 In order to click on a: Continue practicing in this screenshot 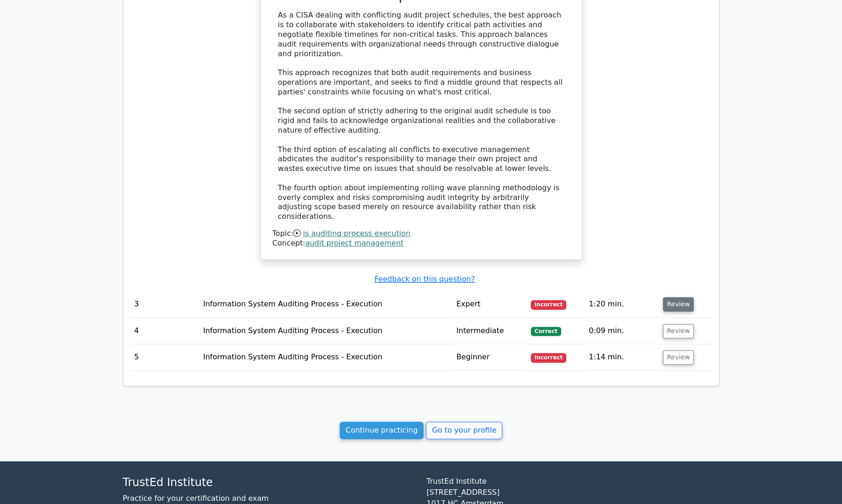, I will do `click(382, 430)`.